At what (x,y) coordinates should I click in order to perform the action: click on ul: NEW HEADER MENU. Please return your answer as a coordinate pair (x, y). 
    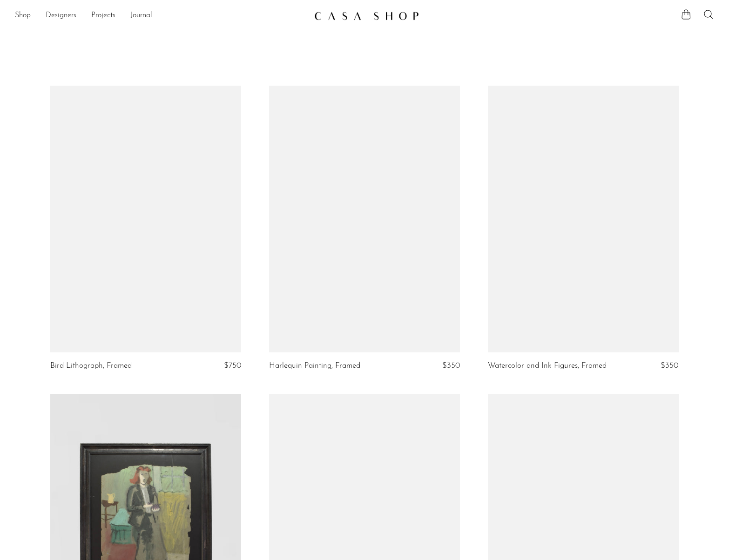
    Looking at the image, I should click on (160, 16).